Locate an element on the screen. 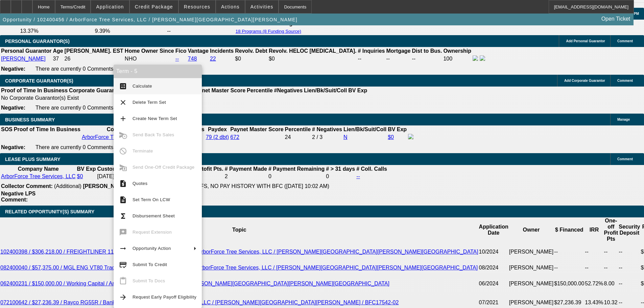 This screenshot has height=308, width=644. mat-icon: arrow_right_alt is located at coordinates (123, 249).